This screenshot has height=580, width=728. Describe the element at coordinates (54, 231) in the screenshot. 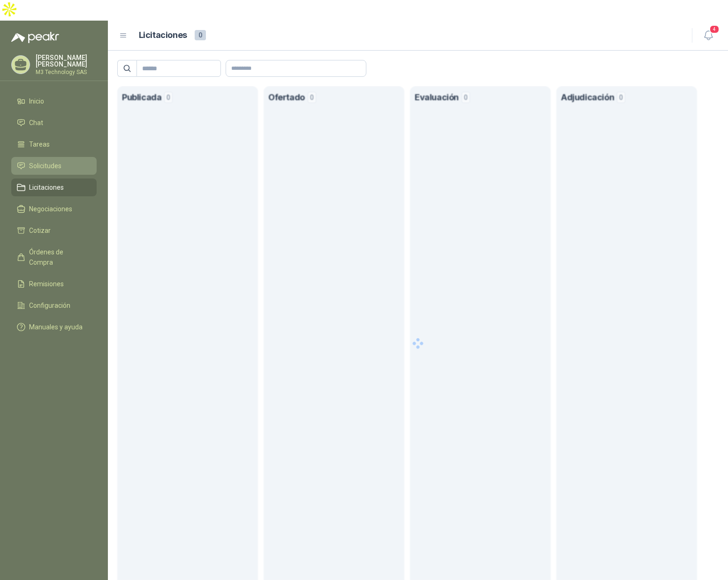

I see `a: Cotizar` at that location.